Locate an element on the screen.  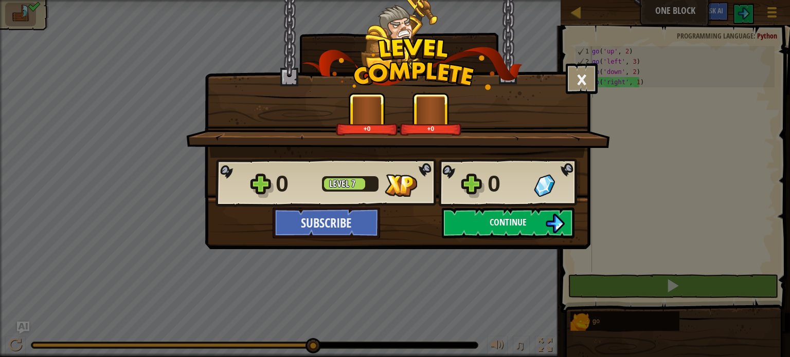
span: Continue is located at coordinates (508, 222).